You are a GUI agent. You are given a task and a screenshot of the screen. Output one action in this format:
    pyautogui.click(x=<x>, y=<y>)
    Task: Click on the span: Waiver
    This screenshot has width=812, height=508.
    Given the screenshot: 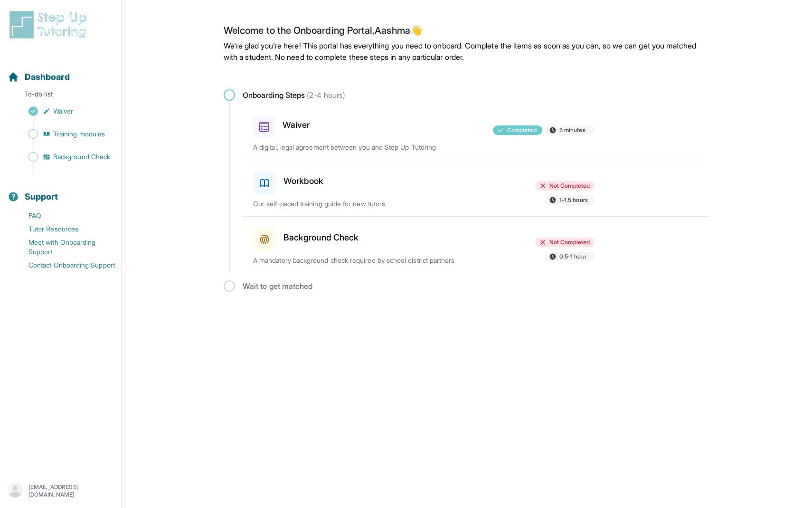 What is the action you would take?
    pyautogui.click(x=63, y=111)
    